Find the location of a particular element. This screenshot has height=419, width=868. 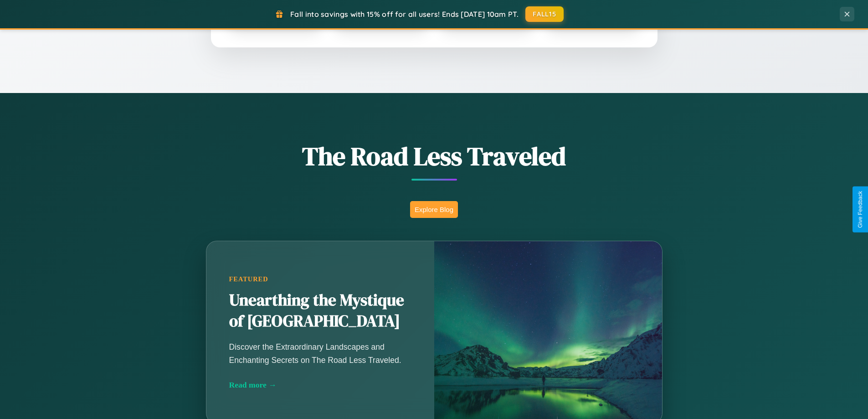

div: Featured is located at coordinates (320, 279).